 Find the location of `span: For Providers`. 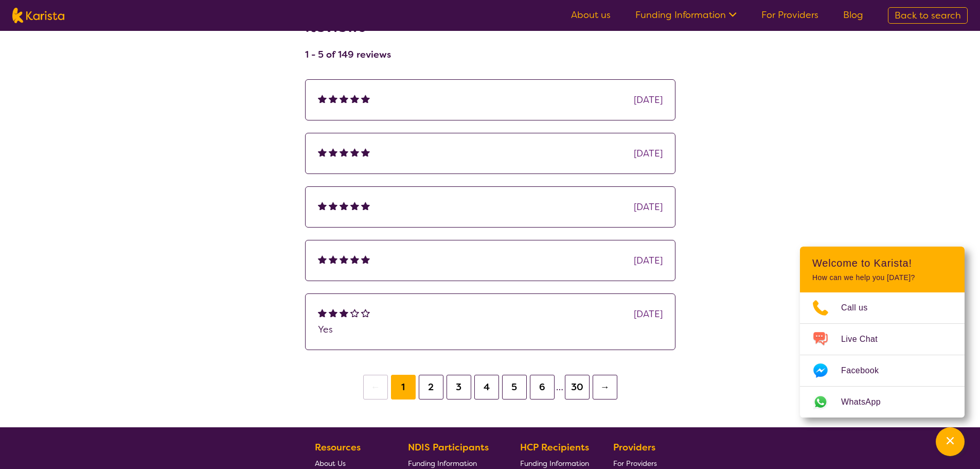

span: For Providers is located at coordinates (635, 463).